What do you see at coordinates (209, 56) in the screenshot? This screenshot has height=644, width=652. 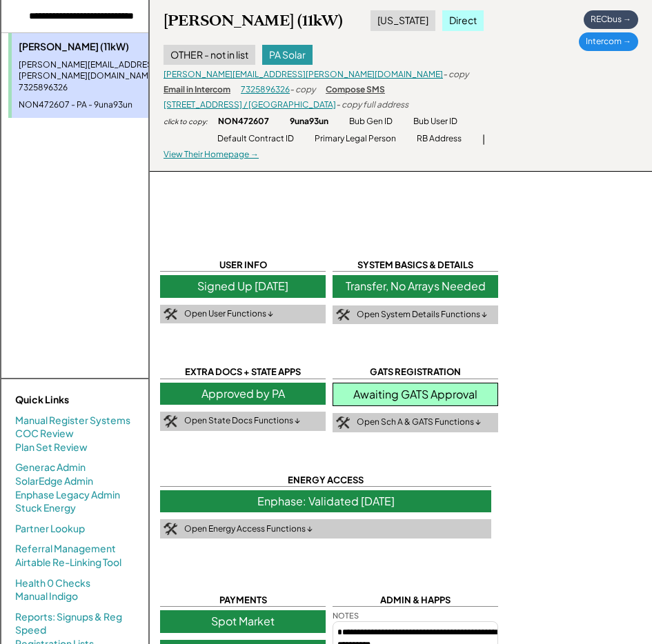 I see `div: OTHER - not in list` at bounding box center [209, 56].